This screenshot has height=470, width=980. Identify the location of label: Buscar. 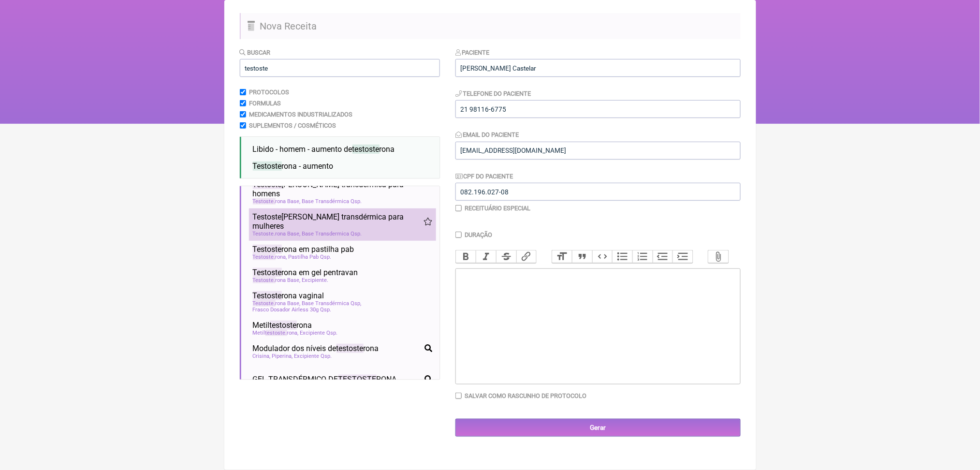
(255, 52).